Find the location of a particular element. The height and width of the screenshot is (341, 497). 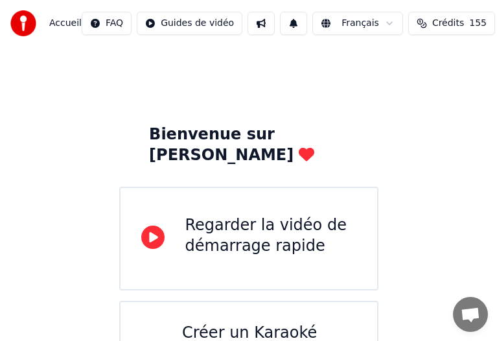

button: Guides de vidéo is located at coordinates (189, 23).